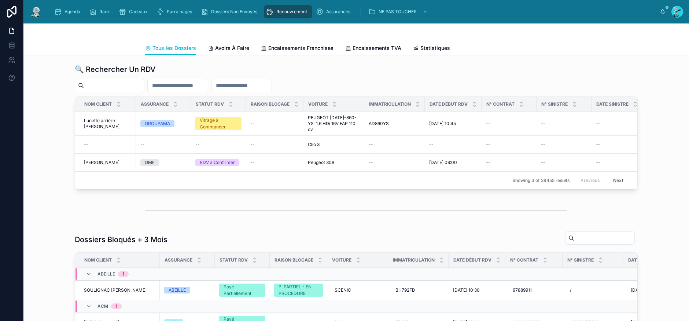  I want to click on span: Showing 3 of 28455 results, so click(541, 180).